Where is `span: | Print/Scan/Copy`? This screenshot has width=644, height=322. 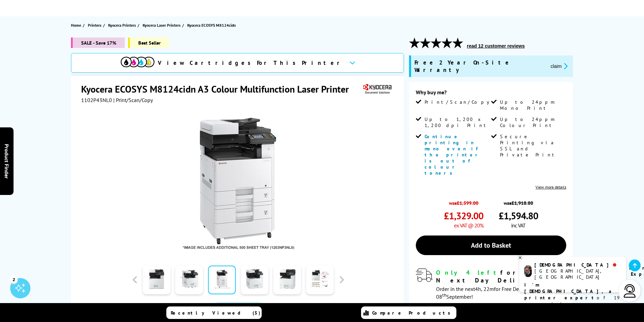
span: | Print/Scan/Copy is located at coordinates (133, 100).